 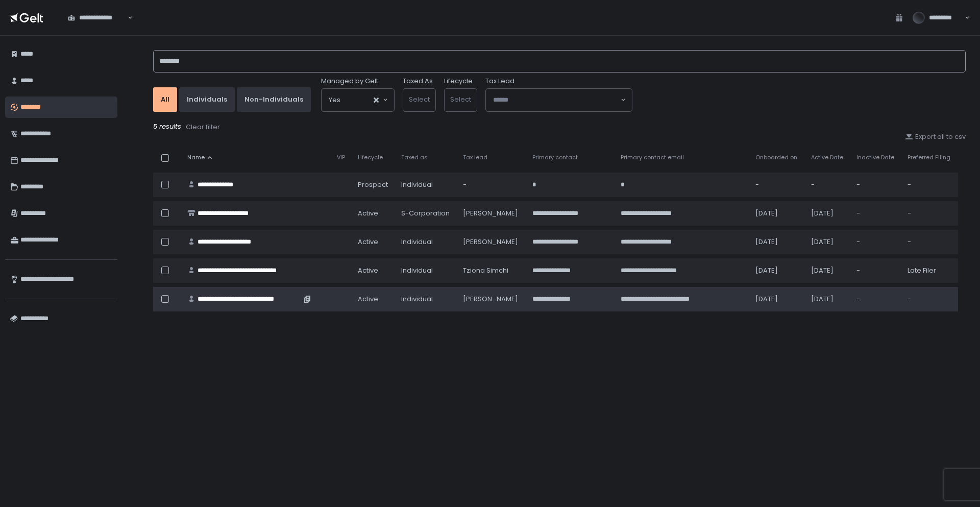 I want to click on span: Primary contact, so click(x=555, y=158).